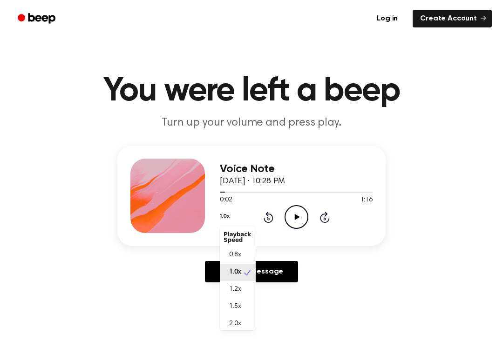 Image resolution: width=503 pixels, height=347 pixels. Describe the element at coordinates (235, 324) in the screenshot. I see `span: 2.0x` at that location.